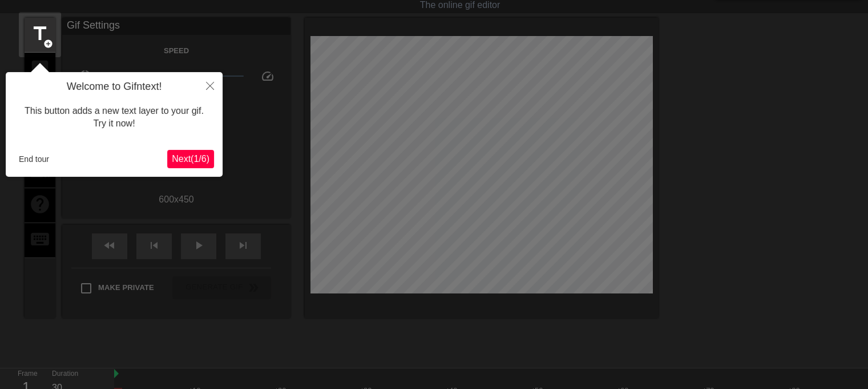 The width and height of the screenshot is (868, 389). Describe the element at coordinates (115, 87) in the screenshot. I see `h4: Welcome to Gifntext!` at that location.